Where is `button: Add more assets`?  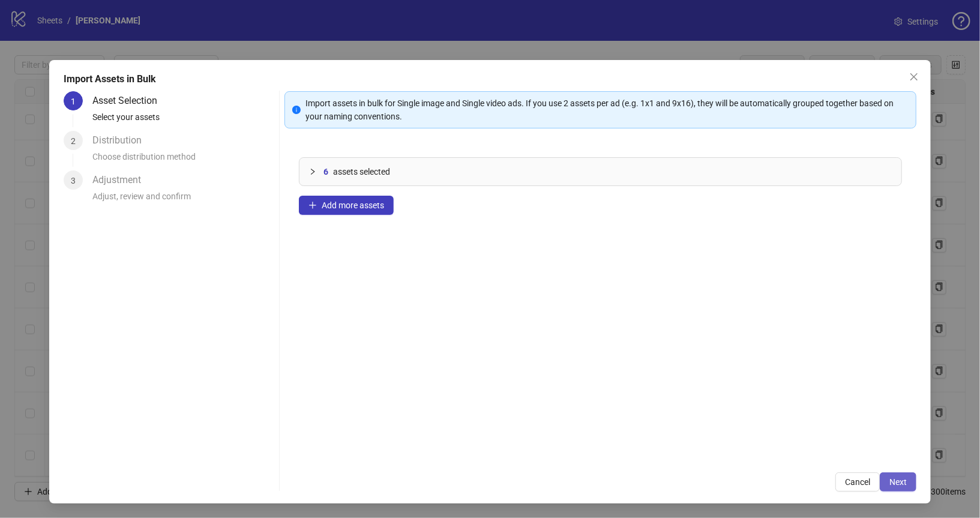
button: Add more assets is located at coordinates (346, 206).